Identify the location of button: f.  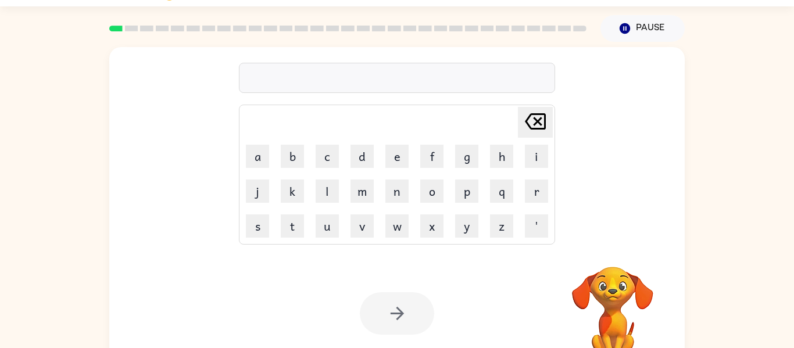
(432, 156).